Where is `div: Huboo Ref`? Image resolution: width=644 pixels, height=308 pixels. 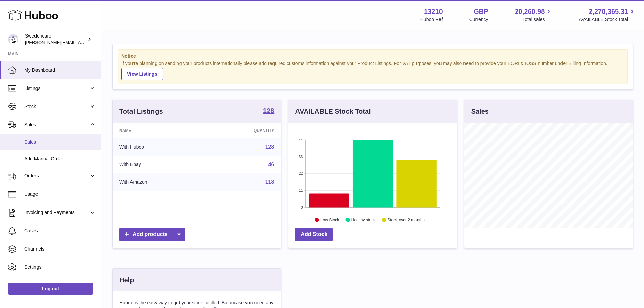
div: Huboo Ref is located at coordinates (431, 19).